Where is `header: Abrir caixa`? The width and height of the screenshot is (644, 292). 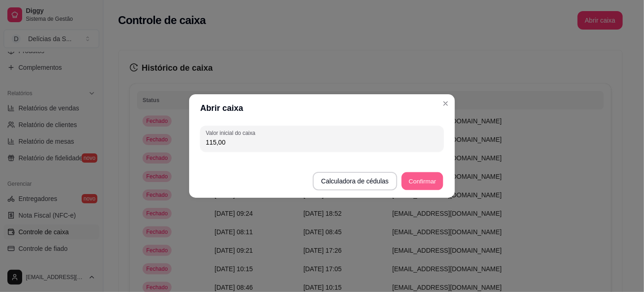 header: Abrir caixa is located at coordinates (322, 108).